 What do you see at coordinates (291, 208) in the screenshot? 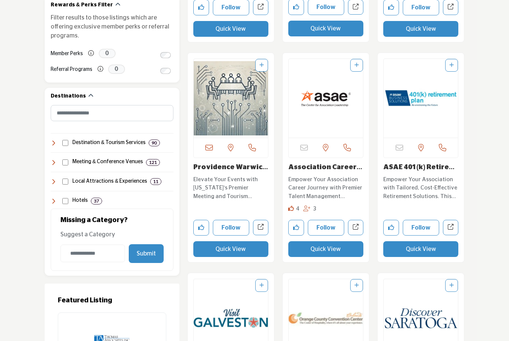
I see `i: Likes` at bounding box center [291, 208].